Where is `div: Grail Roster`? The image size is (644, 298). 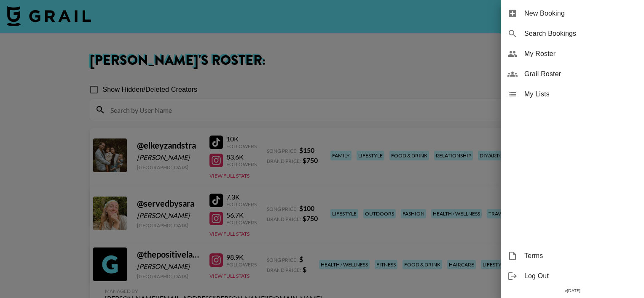
div: Grail Roster is located at coordinates (572, 74).